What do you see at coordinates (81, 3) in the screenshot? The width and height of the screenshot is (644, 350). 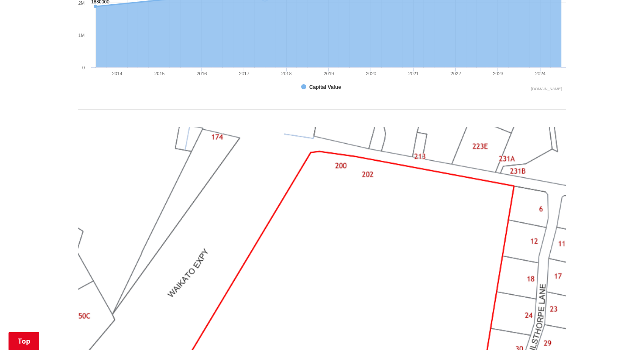 I see `text: 2M` at bounding box center [81, 3].